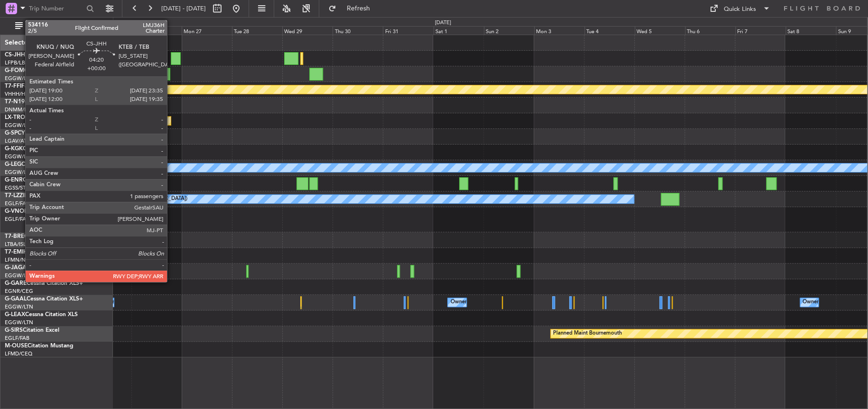 The height and width of the screenshot is (409, 868). Describe the element at coordinates (15, 133) in the screenshot. I see `span: G-SPCY` at that location.